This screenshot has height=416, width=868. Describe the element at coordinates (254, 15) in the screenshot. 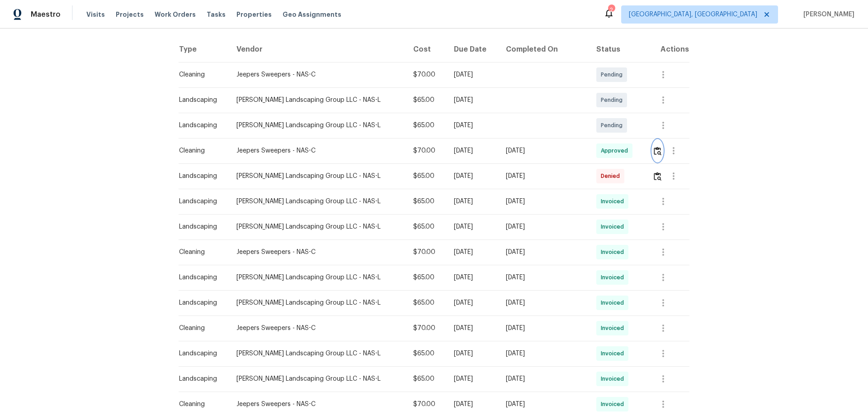

I see `span: Properties` at that location.